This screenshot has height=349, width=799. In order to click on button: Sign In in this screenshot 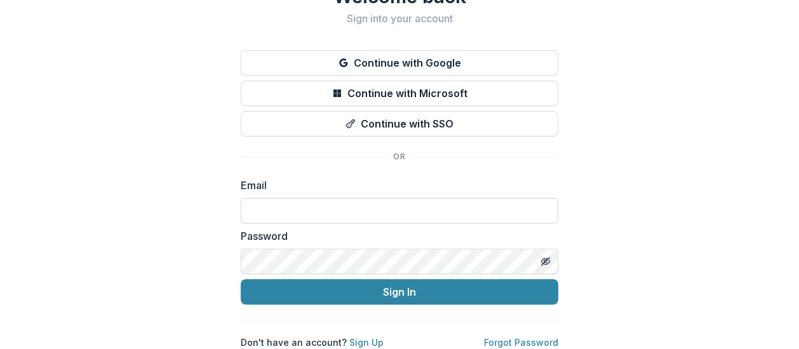, I will do `click(400, 292)`.